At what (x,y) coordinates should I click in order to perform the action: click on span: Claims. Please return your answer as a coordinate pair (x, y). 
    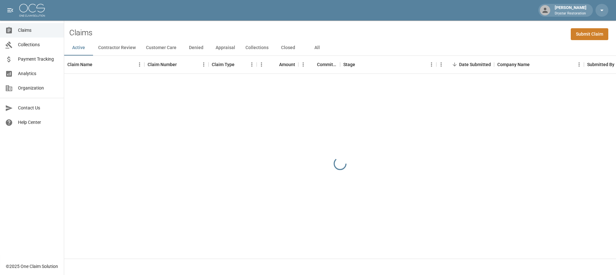
    Looking at the image, I should click on (38, 30).